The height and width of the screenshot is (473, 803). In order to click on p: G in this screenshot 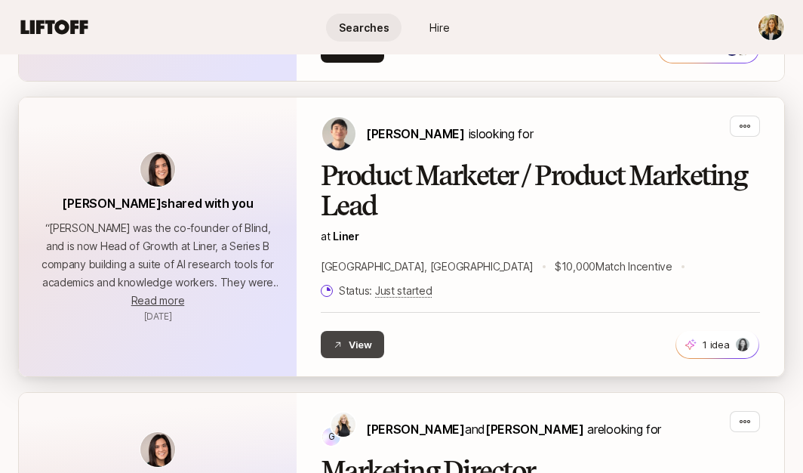, I will do `click(331, 436)`.